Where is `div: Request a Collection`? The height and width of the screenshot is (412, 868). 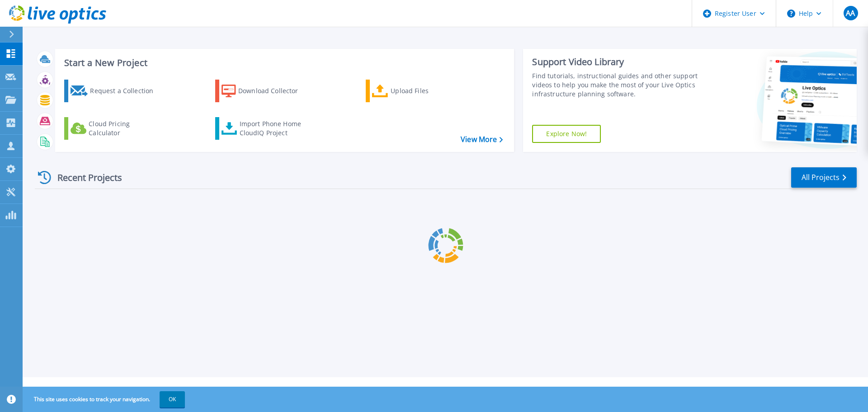
div: Request a Collection is located at coordinates (126, 91).